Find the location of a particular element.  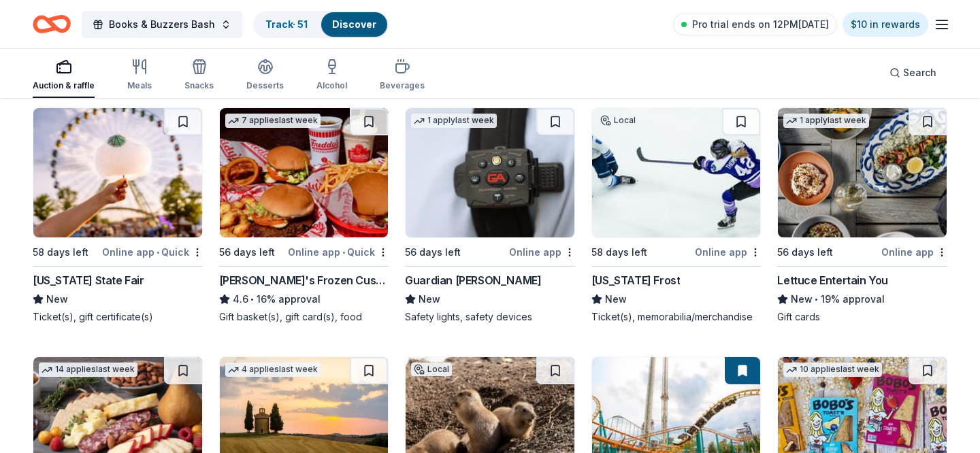

div: Lettuce Entertain You is located at coordinates (832, 280).